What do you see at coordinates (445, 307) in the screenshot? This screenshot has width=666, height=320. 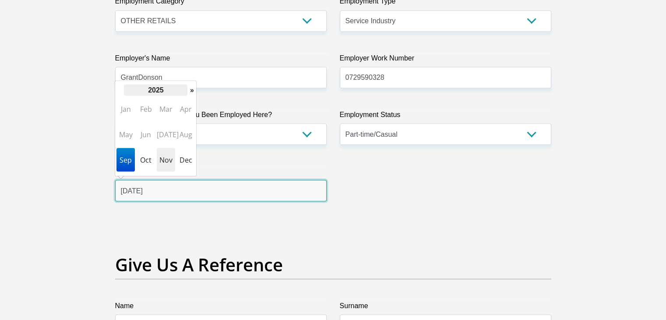 I see `label: Surname` at bounding box center [445, 307].